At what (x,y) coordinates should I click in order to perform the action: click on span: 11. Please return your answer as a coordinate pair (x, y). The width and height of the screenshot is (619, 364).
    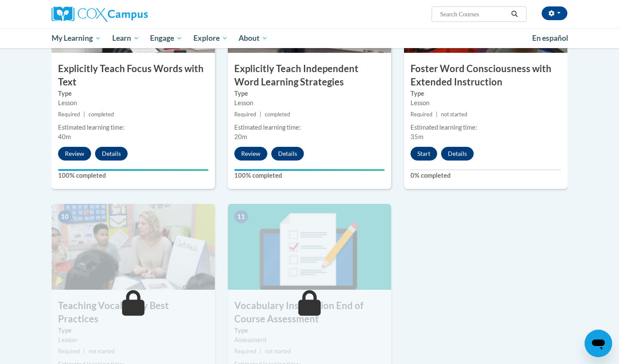
    Looking at the image, I should click on (242, 217).